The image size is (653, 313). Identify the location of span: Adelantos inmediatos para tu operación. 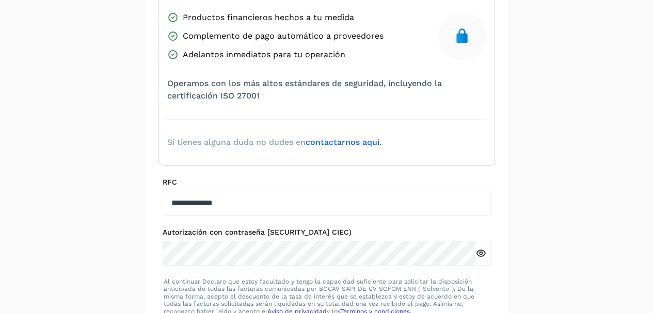
(264, 55).